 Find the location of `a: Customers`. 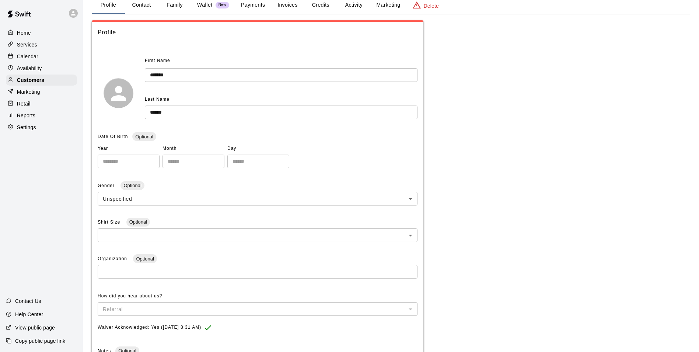

a: Customers is located at coordinates (41, 80).